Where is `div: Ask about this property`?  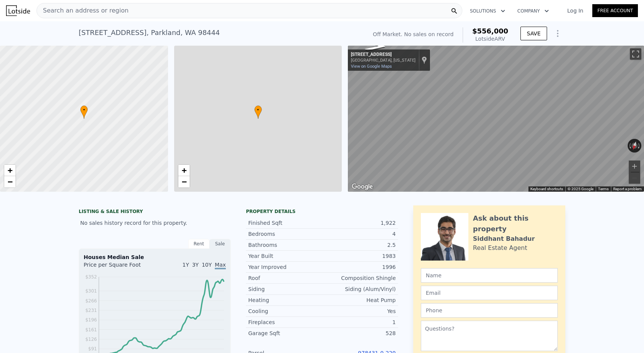 div: Ask about this property is located at coordinates (515, 224).